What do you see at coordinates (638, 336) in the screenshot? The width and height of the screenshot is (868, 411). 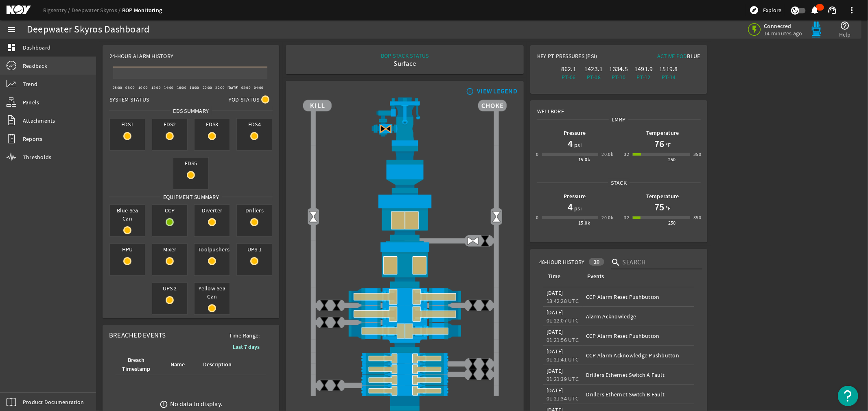 I see `div: CCP Alarm Reset Pushbutton` at bounding box center [638, 336].